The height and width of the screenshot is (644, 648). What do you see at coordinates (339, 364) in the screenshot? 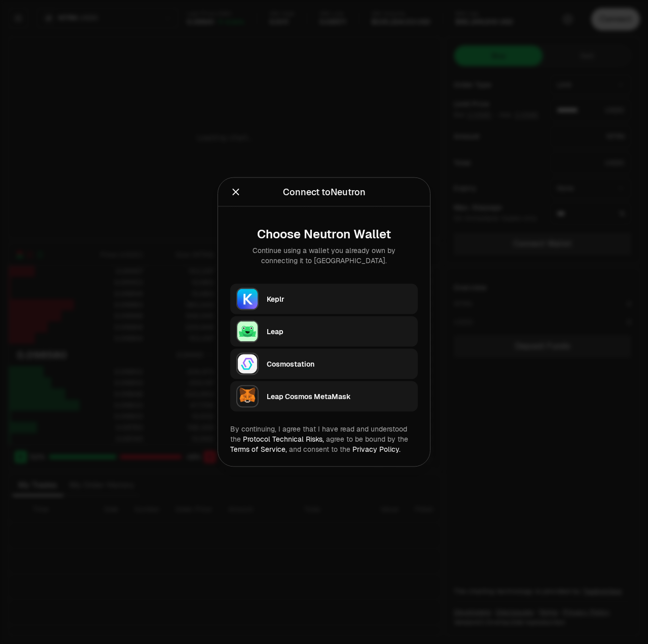
I see `div: Cosmostation` at bounding box center [339, 364].